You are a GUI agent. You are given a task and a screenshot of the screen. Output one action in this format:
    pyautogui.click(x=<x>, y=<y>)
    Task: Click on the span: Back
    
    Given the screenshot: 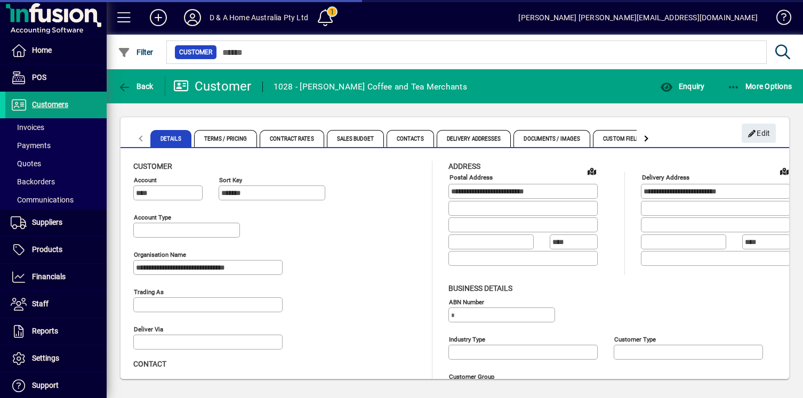 What is the action you would take?
    pyautogui.click(x=135, y=86)
    